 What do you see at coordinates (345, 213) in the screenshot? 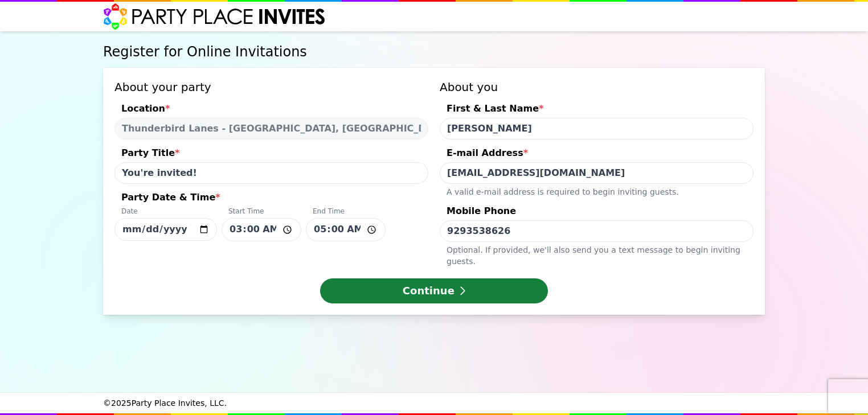
I see `div: End Time` at bounding box center [345, 213].